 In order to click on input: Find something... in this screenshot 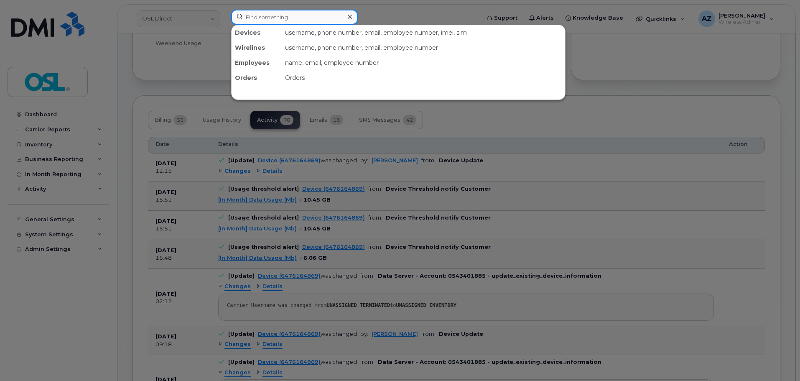, I will do `click(294, 17)`.